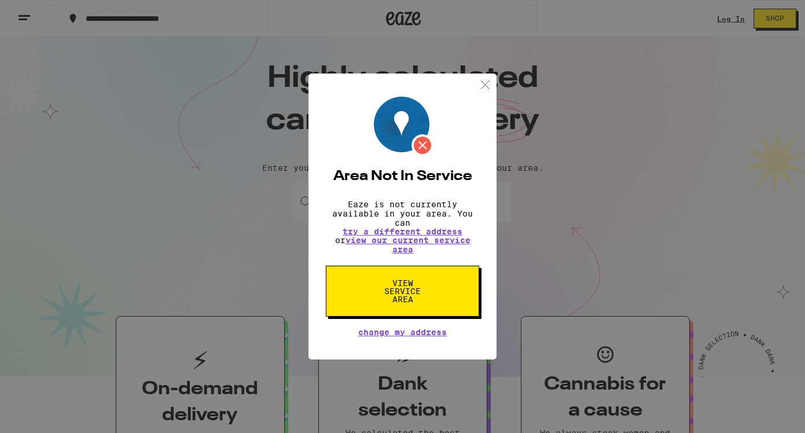 This screenshot has width=805, height=433. What do you see at coordinates (402, 291) in the screenshot?
I see `span: View Service Area` at bounding box center [402, 291].